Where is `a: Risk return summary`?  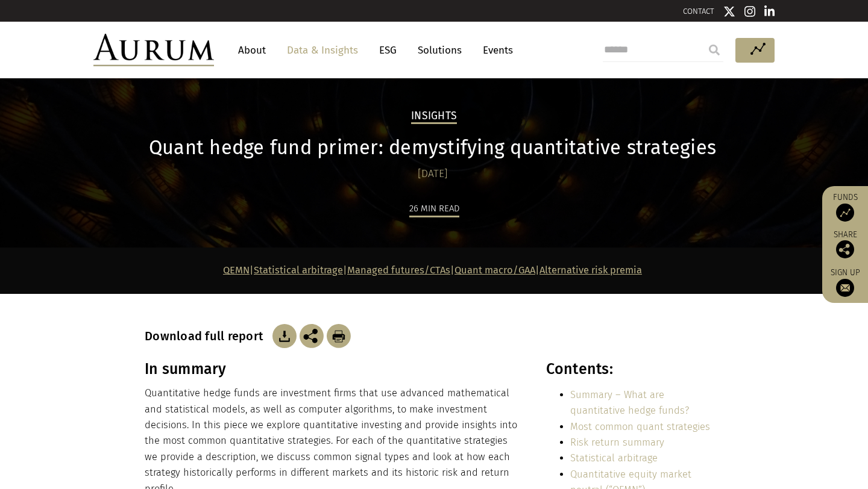
a: Risk return summary is located at coordinates (617, 442).